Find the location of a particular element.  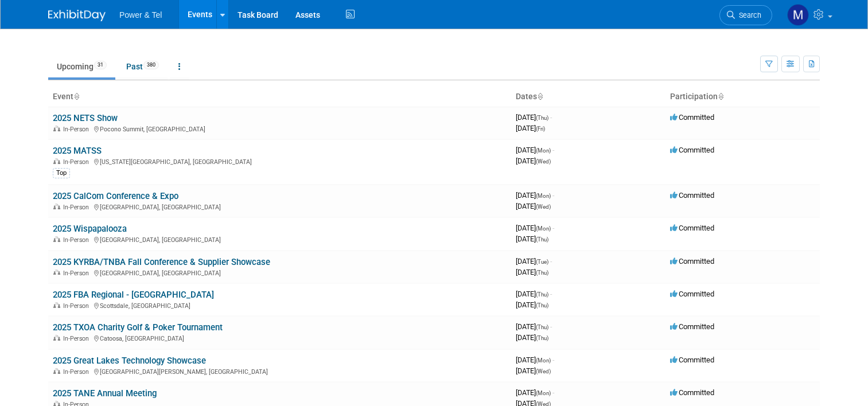

th: Dates is located at coordinates (588, 97).